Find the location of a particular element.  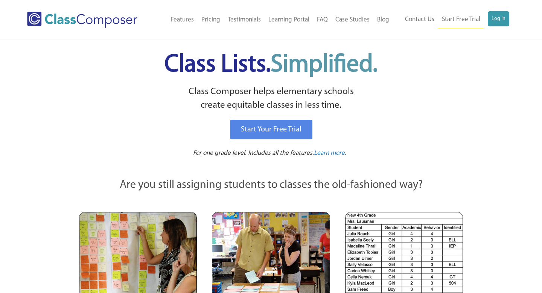

a: Features is located at coordinates (182, 20).